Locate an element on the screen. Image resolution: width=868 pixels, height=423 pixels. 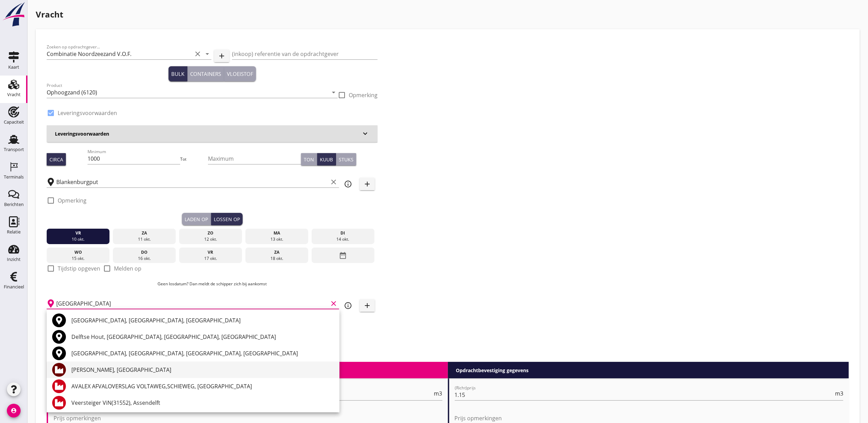
input: (Richt)prijs is located at coordinates (644, 395).